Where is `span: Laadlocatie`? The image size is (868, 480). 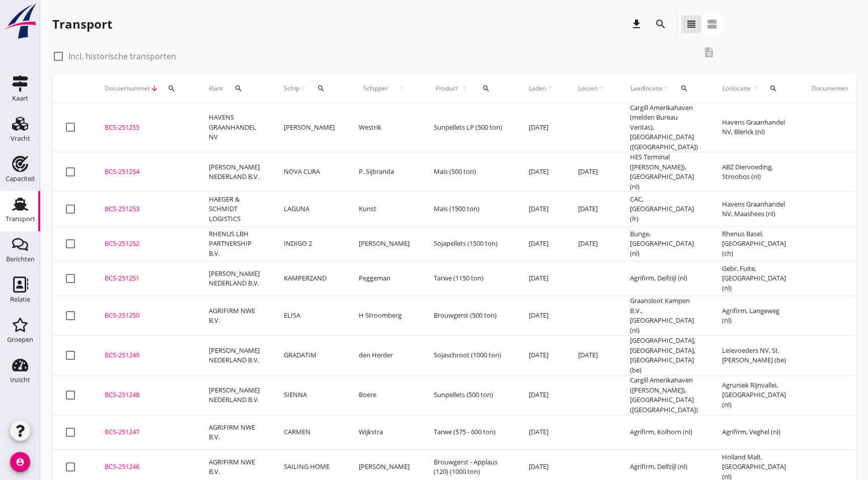
span: Laadlocatie is located at coordinates (646, 89).